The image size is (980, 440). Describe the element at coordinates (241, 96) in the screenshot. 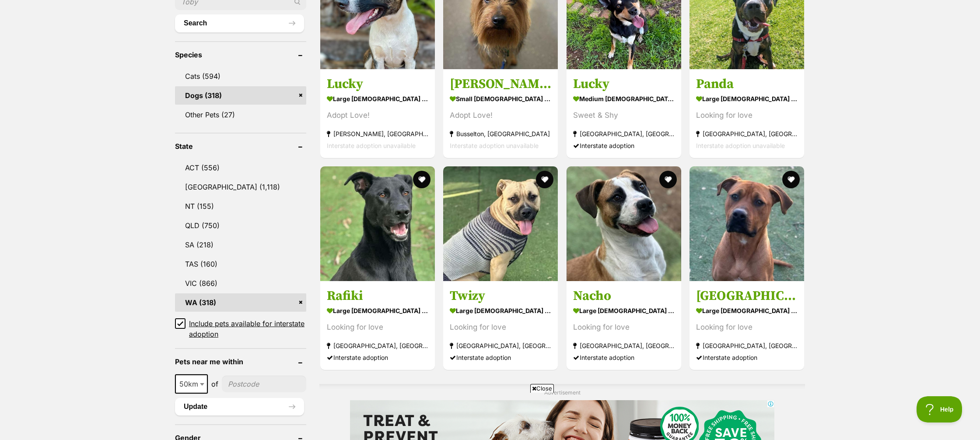

I see `a: Dogs (318)` at that location.